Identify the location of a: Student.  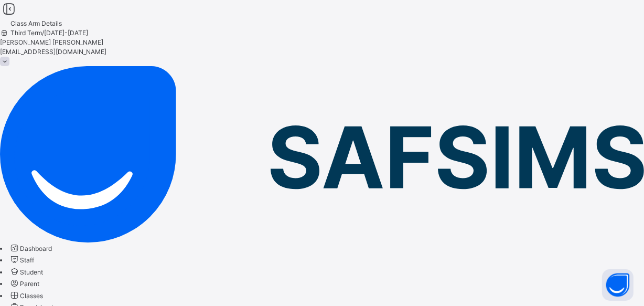
(26, 272).